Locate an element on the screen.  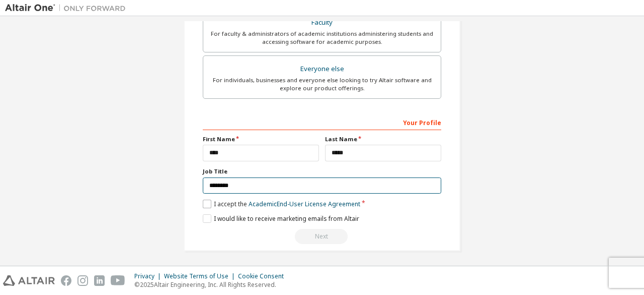
a: Academic End-User License Agreement is located at coordinates (304, 203).